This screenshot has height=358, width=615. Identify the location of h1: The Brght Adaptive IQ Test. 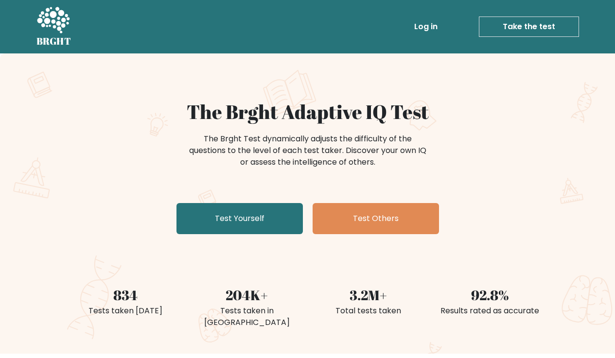
(308, 112).